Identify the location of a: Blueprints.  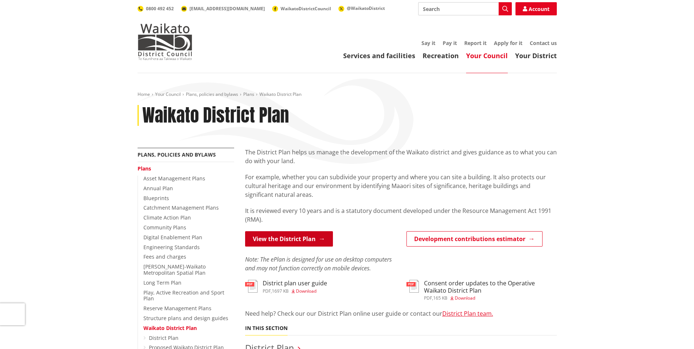
(156, 198).